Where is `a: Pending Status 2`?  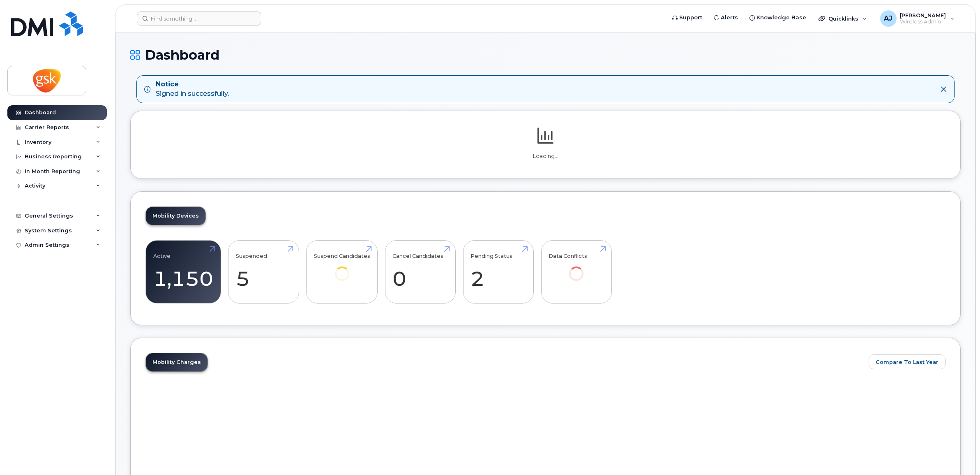
a: Pending Status 2 is located at coordinates (499, 272).